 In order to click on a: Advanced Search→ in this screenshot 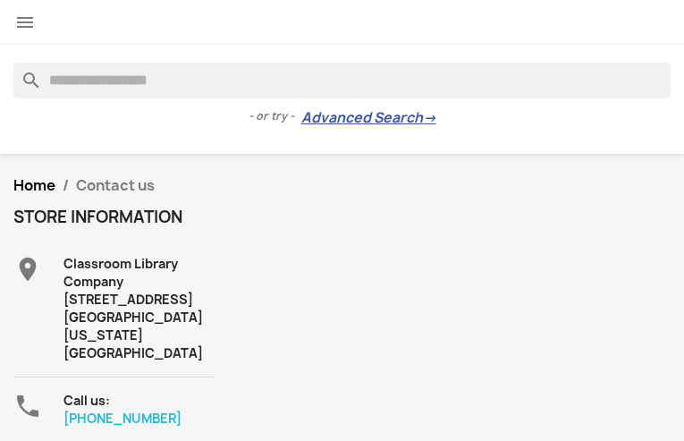, I will do `click(368, 118)`.